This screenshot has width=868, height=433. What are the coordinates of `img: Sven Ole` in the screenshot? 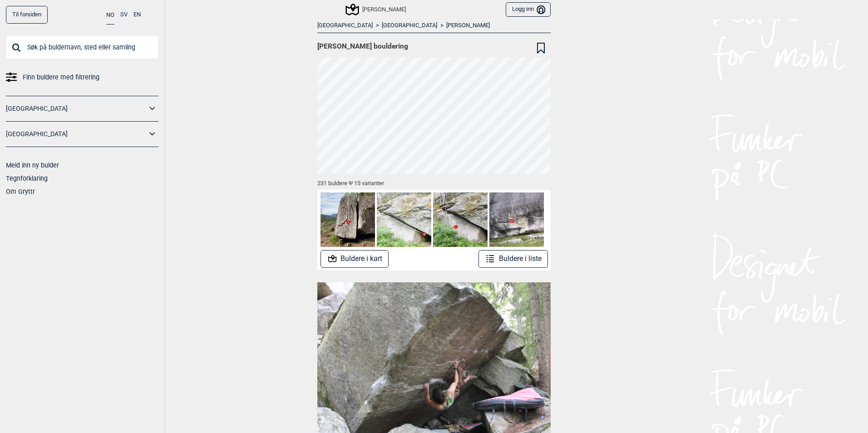 It's located at (517, 220).